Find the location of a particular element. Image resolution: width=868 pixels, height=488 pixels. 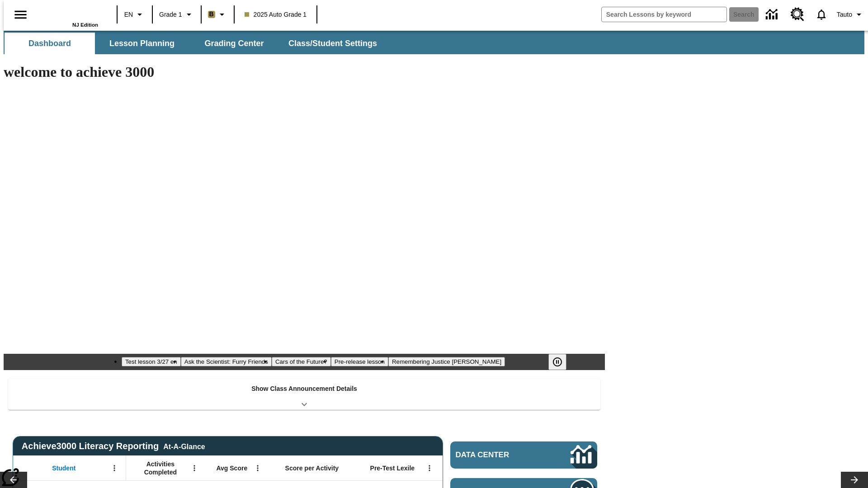

span: Score per Activity is located at coordinates (312, 468).